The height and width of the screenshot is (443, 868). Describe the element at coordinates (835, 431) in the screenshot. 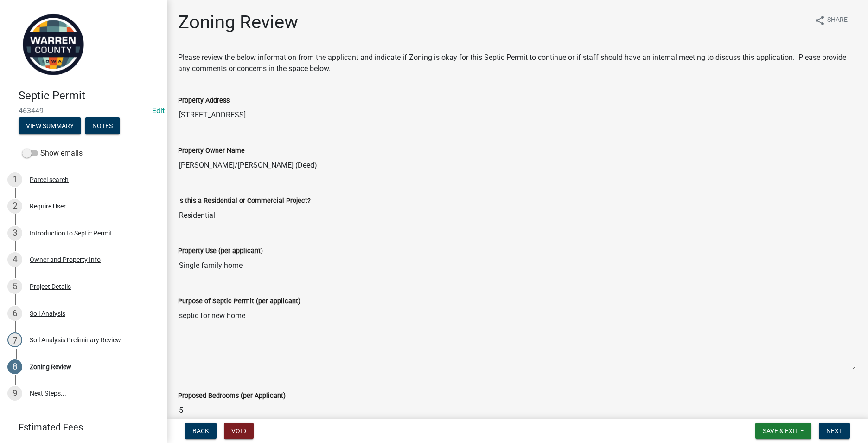

I see `span: Next` at that location.